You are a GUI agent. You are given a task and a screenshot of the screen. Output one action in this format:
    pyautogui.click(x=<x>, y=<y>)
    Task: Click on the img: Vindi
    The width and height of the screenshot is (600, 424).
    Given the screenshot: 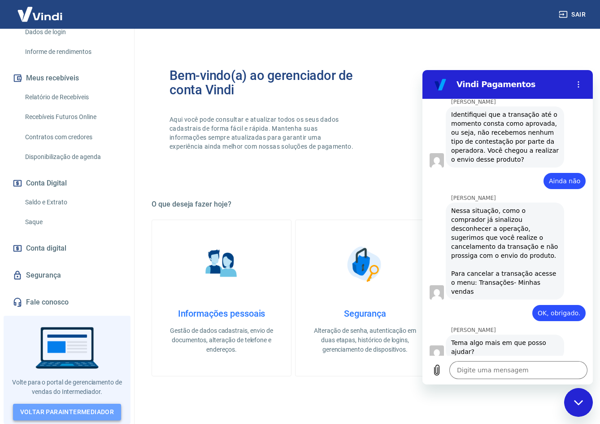 What is the action you would take?
    pyautogui.click(x=40, y=14)
    